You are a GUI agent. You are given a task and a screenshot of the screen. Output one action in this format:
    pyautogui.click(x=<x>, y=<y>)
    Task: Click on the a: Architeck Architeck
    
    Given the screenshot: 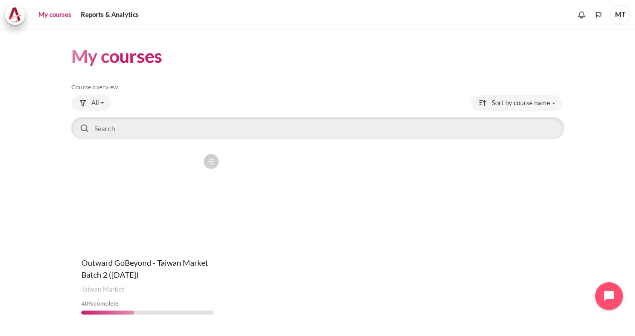 What is the action you would take?
    pyautogui.click(x=17, y=15)
    